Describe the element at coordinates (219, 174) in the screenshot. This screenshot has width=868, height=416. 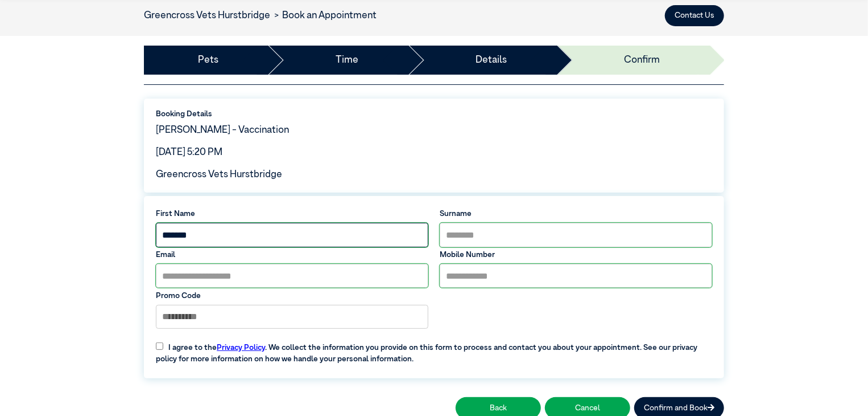
I see `span: Greencross Vets Hurstbridge` at that location.